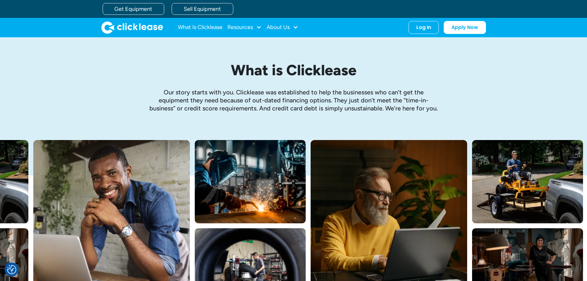 This screenshot has height=281, width=587. What do you see at coordinates (423, 27) in the screenshot?
I see `div: Log In` at bounding box center [423, 27].